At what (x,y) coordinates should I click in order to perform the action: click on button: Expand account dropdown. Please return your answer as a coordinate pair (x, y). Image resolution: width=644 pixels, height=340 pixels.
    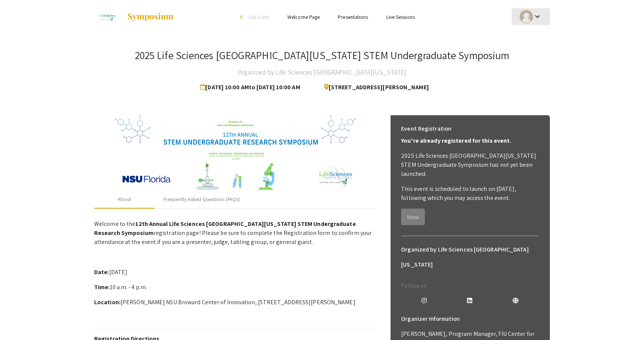
    Looking at the image, I should click on (531, 17).